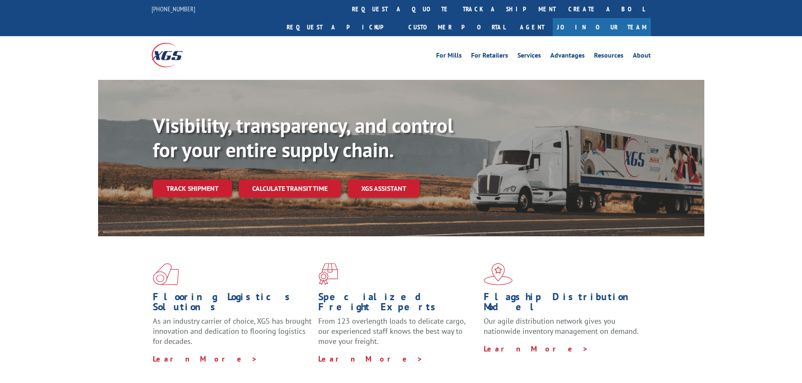 The image size is (802, 383). I want to click on a: Services, so click(529, 57).